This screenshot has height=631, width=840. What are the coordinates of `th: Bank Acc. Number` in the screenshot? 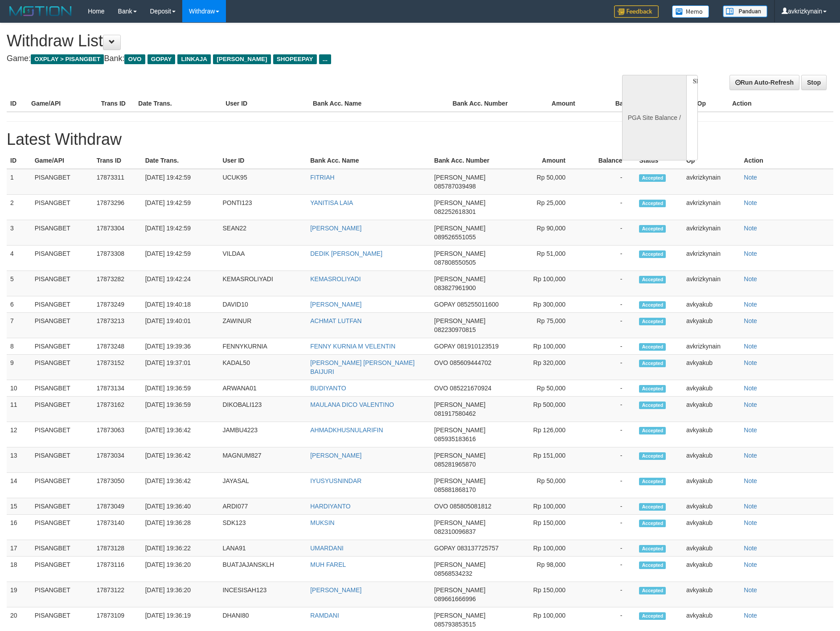 It's located at (471, 160).